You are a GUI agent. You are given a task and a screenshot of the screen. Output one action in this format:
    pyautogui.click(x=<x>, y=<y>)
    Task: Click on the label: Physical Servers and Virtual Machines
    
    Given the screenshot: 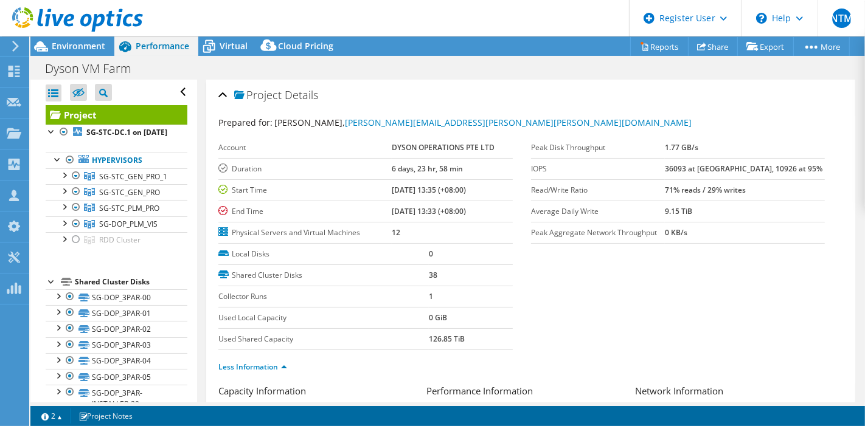 What is the action you would take?
    pyautogui.click(x=305, y=233)
    